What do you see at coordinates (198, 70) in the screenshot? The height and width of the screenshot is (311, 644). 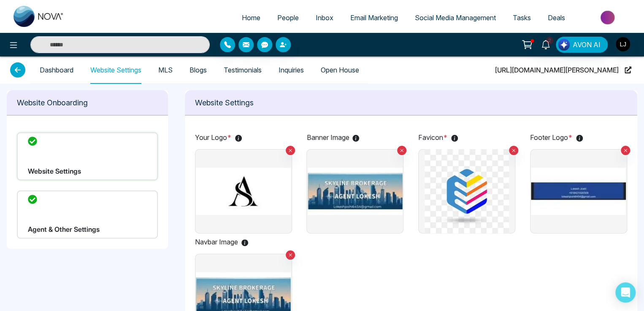 I see `a: Blogs` at bounding box center [198, 70].